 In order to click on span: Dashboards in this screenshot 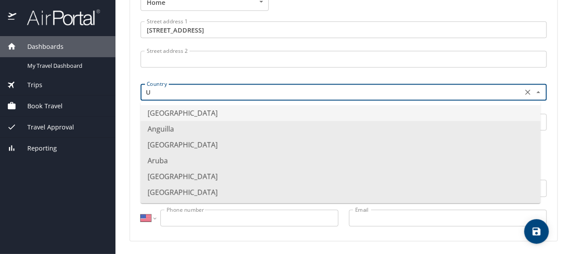, I will do `click(40, 47)`.